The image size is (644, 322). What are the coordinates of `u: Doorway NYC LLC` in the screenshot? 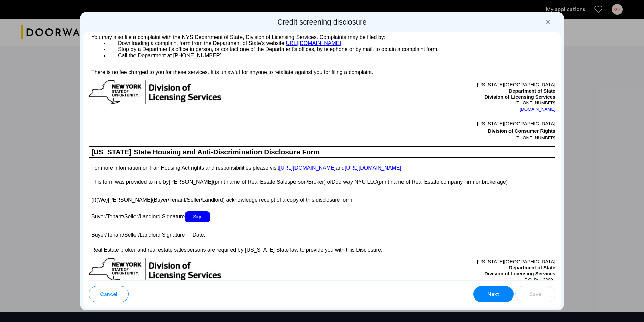 It's located at (354, 182).